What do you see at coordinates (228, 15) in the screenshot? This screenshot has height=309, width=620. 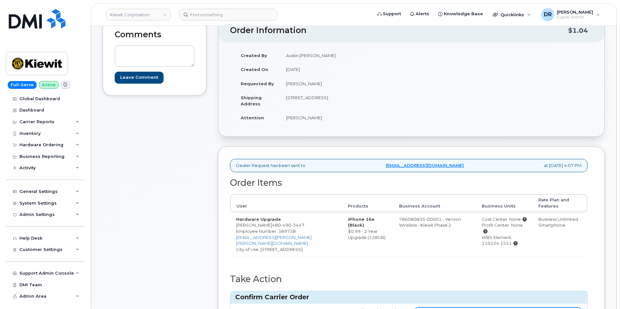 I see `input: Find something...` at bounding box center [228, 15].